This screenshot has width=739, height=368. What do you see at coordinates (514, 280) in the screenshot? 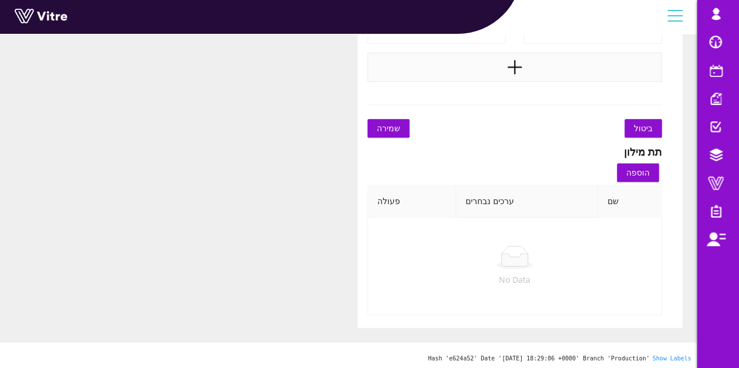
I see `p: No Data` at bounding box center [514, 280].